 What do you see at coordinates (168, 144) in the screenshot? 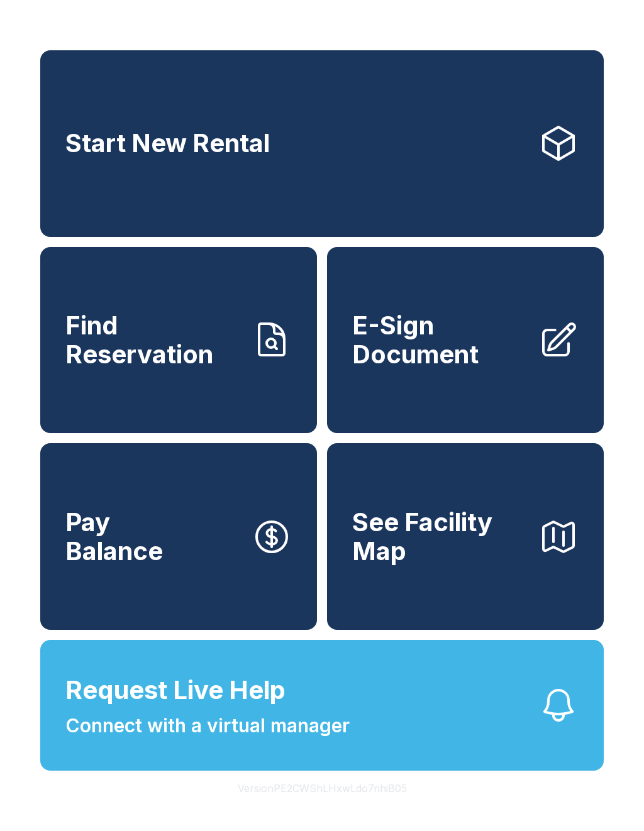
I see `span: Start New Rental` at bounding box center [168, 144].